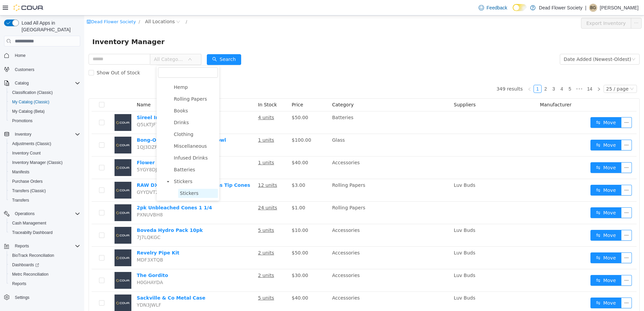  What do you see at coordinates (44, 181) in the screenshot?
I see `span: Purchase Orders` at bounding box center [44, 181].